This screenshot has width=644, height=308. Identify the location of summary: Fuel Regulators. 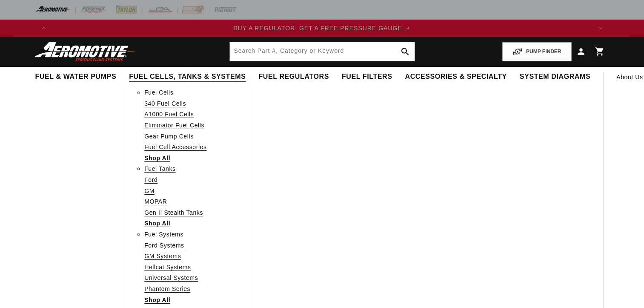
(293, 76).